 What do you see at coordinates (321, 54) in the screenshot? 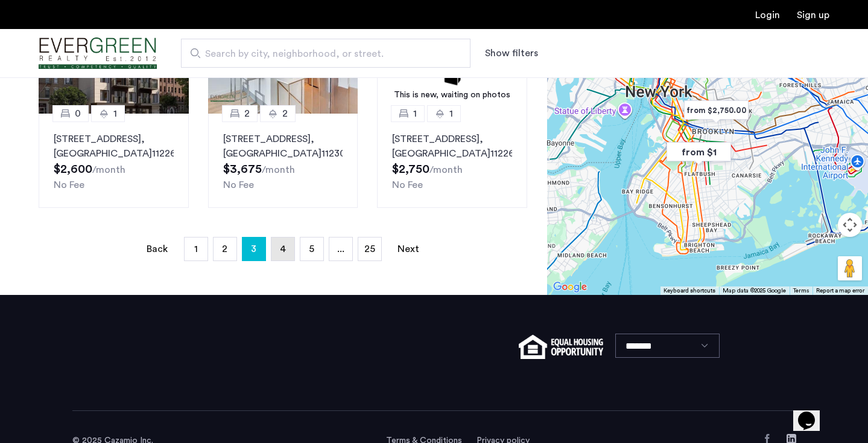
I see `span: Search by city, neighborhood, or street.` at bounding box center [321, 54].